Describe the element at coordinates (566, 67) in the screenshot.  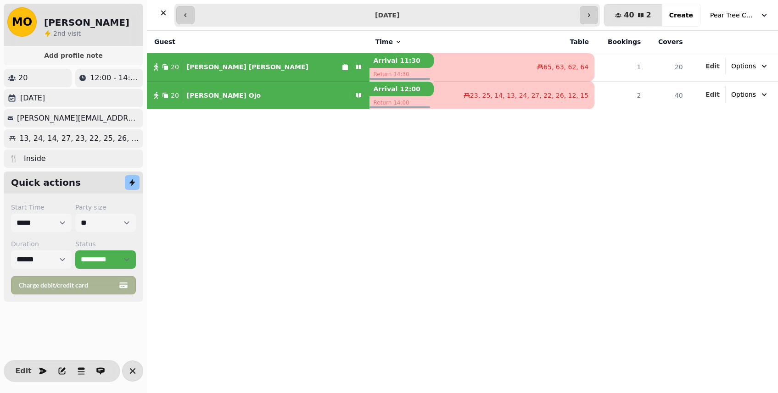
I see `span: 65, 63, 62, 64` at that location.